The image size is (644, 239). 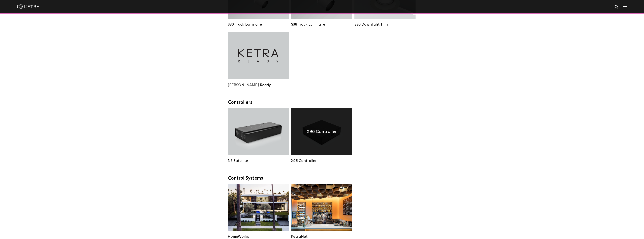 I want to click on h4: X96 Controller, so click(x=322, y=132).